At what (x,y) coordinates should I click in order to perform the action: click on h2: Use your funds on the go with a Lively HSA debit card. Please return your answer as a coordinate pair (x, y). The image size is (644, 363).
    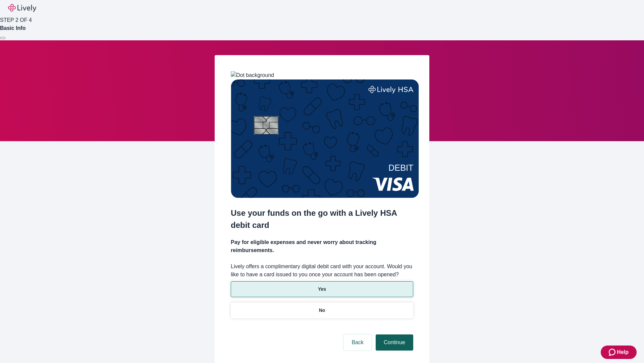
    Looking at the image, I should click on (322, 219).